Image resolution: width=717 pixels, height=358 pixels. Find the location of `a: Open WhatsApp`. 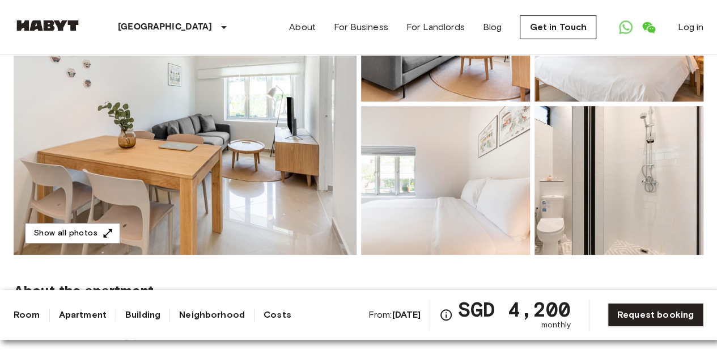

a: Open WhatsApp is located at coordinates (626, 27).